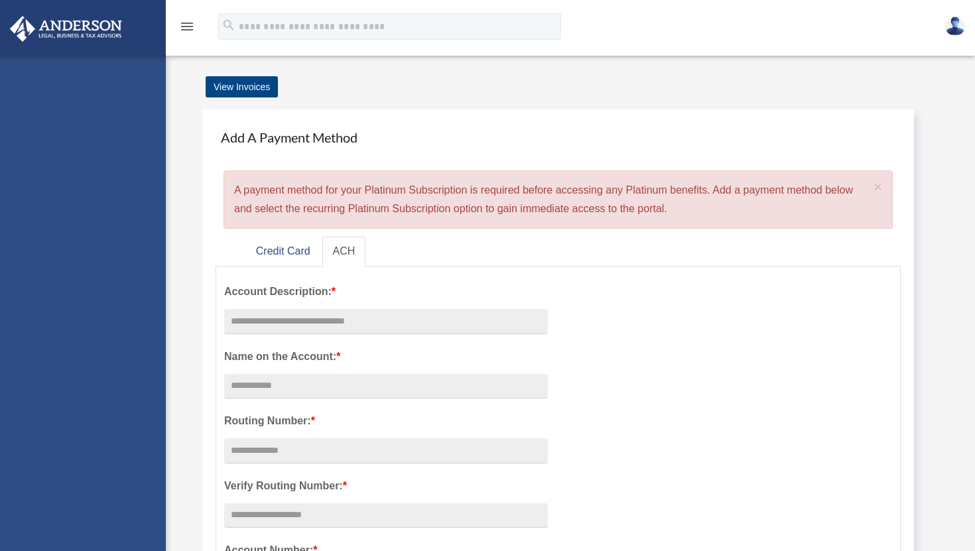  Describe the element at coordinates (344, 251) in the screenshot. I see `a: ACH` at that location.